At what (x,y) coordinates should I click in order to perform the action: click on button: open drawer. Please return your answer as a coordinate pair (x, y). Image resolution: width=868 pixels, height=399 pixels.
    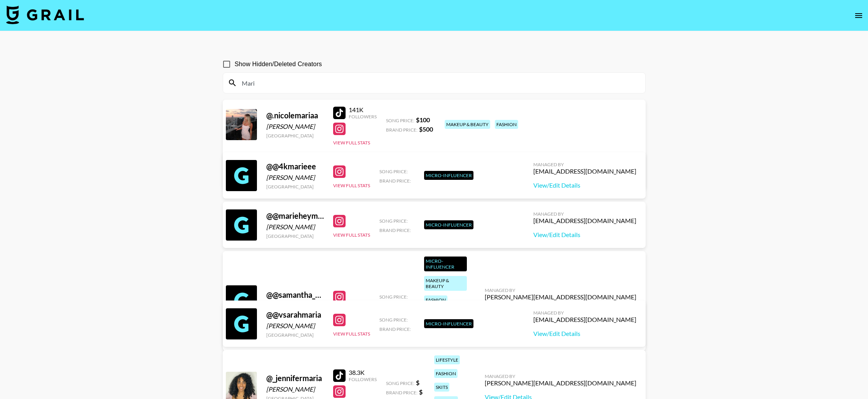
    Looking at the image, I should click on (859, 16).